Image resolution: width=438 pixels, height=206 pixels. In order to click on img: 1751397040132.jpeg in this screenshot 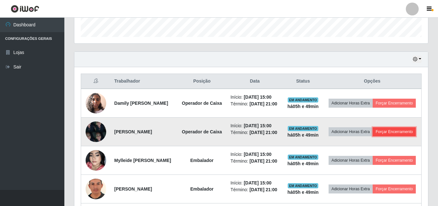, I will do `click(96, 161)`.